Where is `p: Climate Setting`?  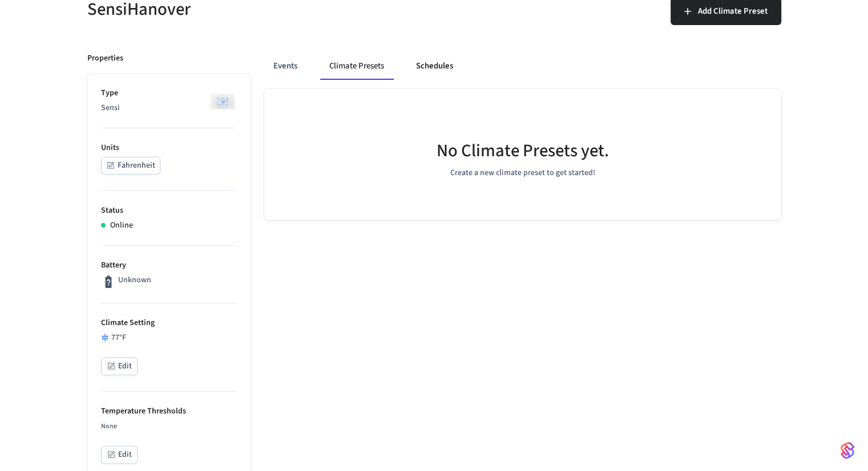
p: Climate Setting is located at coordinates (169, 323).